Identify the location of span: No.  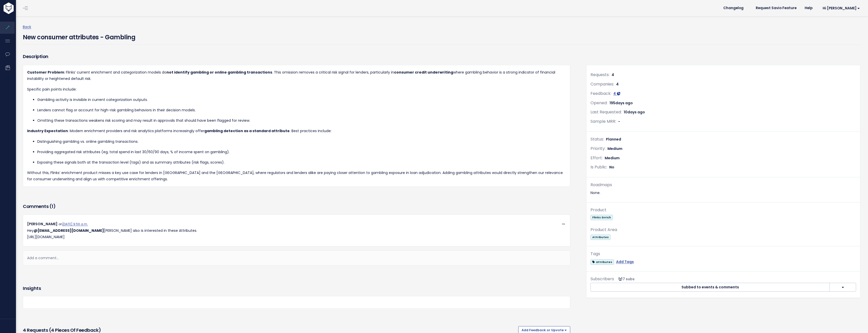
(612, 167).